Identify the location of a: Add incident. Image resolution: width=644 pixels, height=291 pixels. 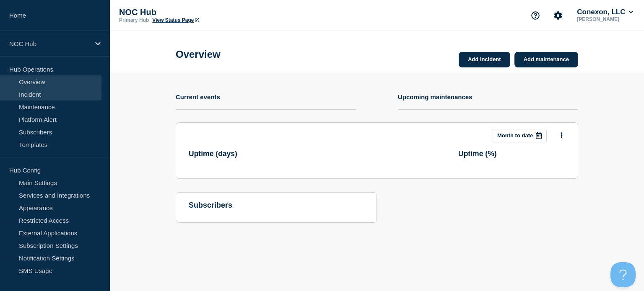
(484, 59).